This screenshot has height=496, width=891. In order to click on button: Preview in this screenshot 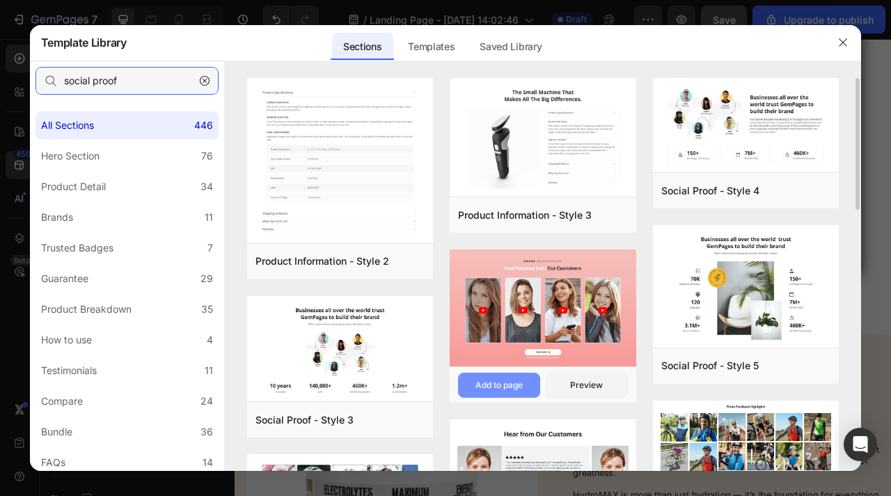, I will do `click(587, 385)`.